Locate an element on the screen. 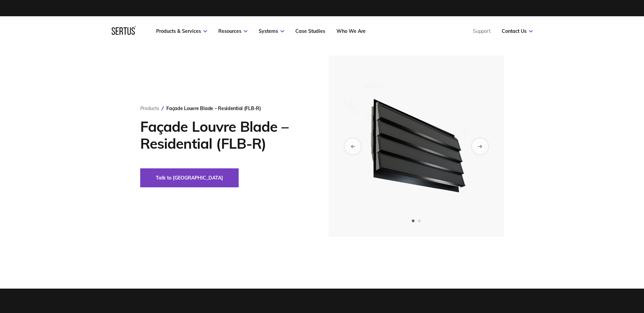 The height and width of the screenshot is (313, 644). a: Systems is located at coordinates (271, 31).